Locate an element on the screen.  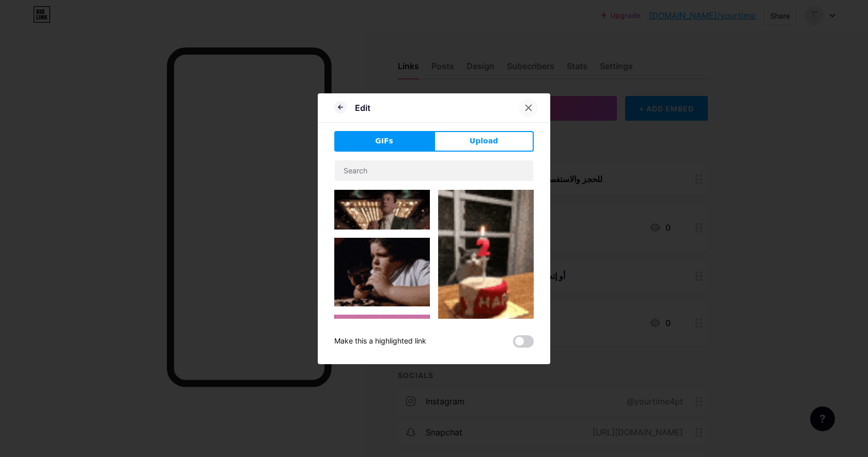
div: Edit is located at coordinates (363, 108).